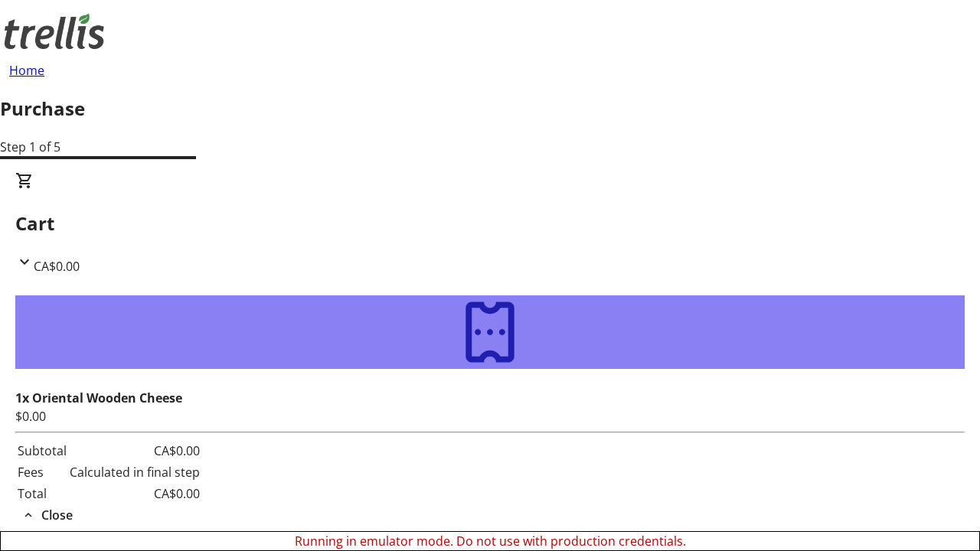 The image size is (980, 551). Describe the element at coordinates (46, 515) in the screenshot. I see `button: Close` at that location.